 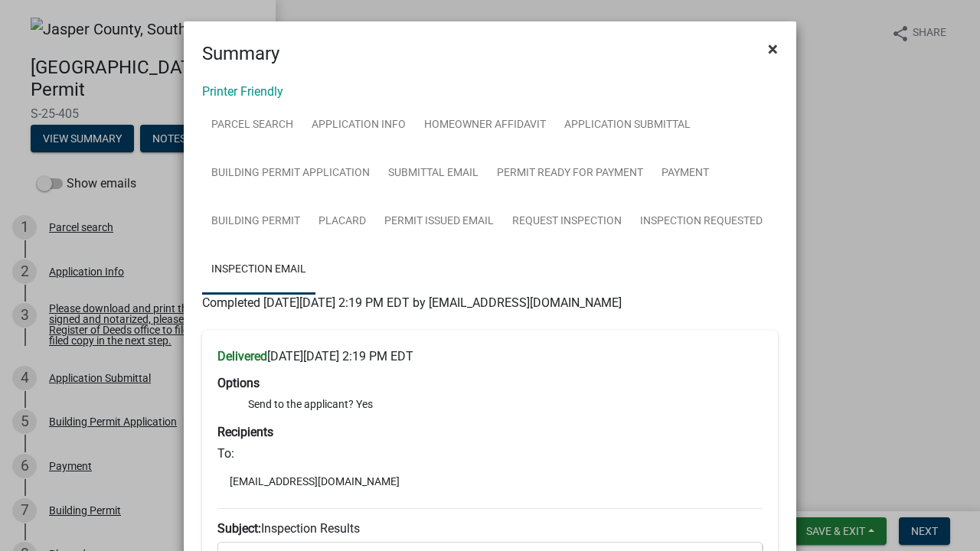 What do you see at coordinates (243, 91) in the screenshot?
I see `a: Printer Friendly` at bounding box center [243, 91].